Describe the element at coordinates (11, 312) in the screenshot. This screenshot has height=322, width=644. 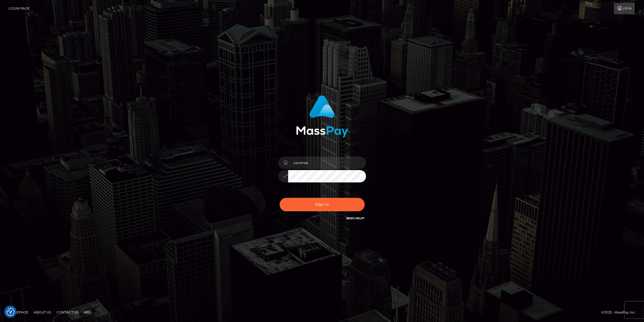
I see `button: Consent Preferences` at that location.